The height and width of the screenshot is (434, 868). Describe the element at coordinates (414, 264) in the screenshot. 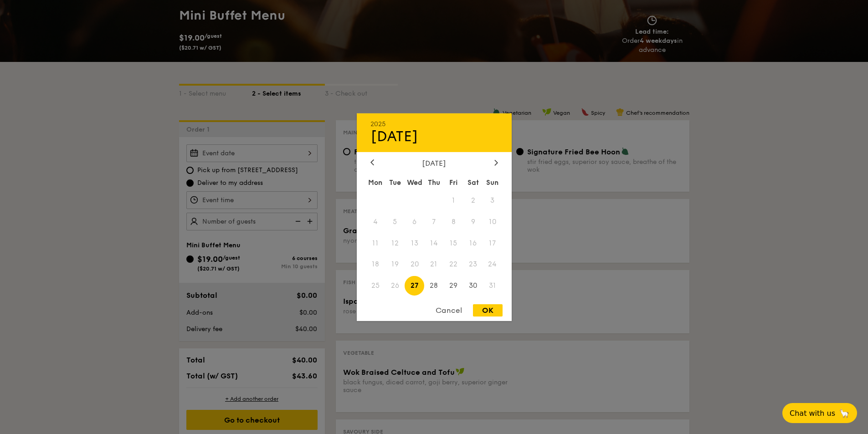

I see `span: 20` at that location.